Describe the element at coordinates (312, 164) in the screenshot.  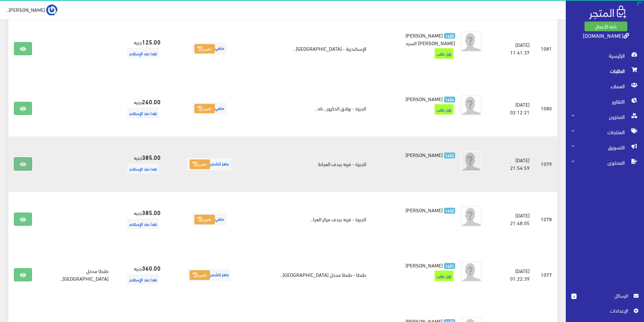
I see `td: الجيزة - قريه بيدف العياط` at that location.